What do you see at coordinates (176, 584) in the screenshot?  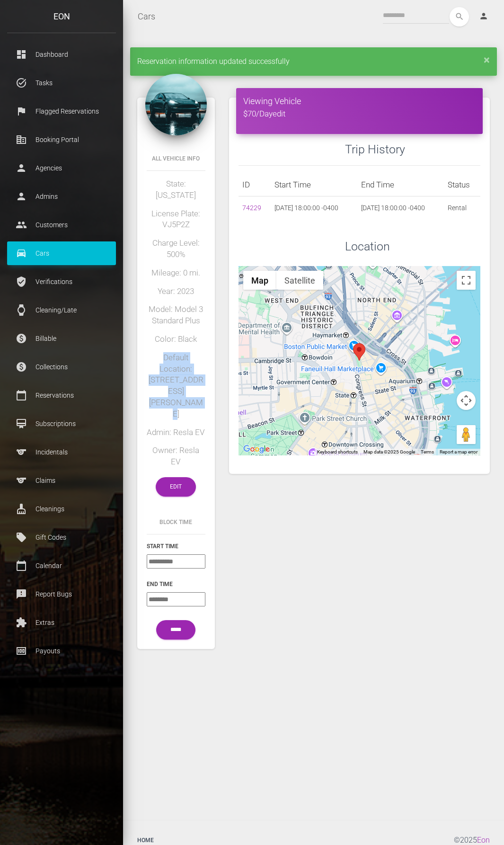 I see `h6: End Time` at bounding box center [176, 584].